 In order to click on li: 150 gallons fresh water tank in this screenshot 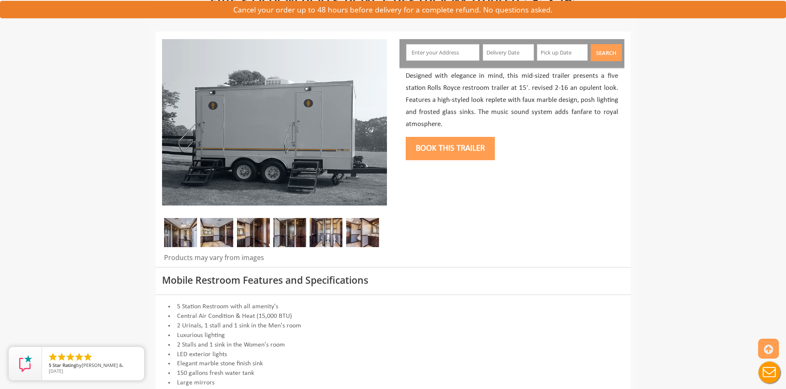, I will do `click(393, 373)`.